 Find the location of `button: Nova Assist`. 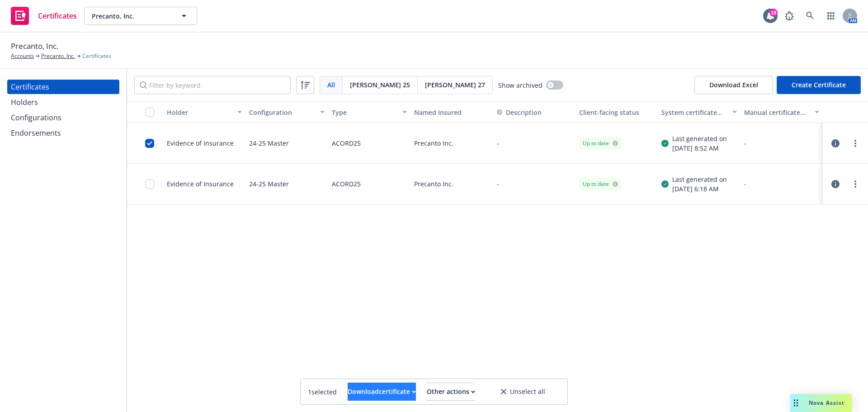

button: Nova Assist is located at coordinates (821, 403).